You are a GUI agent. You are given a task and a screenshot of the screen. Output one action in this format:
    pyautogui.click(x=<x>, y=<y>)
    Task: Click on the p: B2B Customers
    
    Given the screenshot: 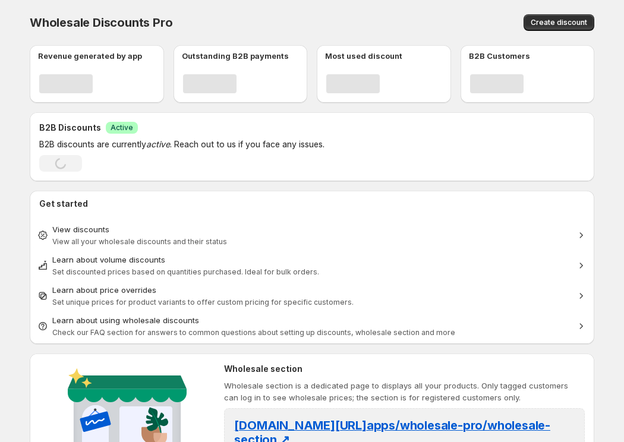 What is the action you would take?
    pyautogui.click(x=499, y=56)
    